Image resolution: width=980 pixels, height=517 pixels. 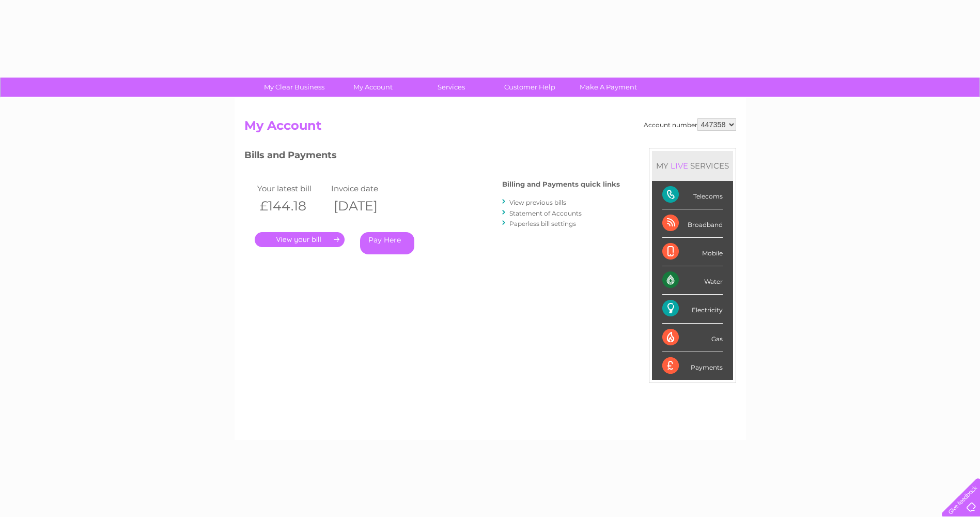 I want to click on td: Invoice date, so click(x=366, y=189).